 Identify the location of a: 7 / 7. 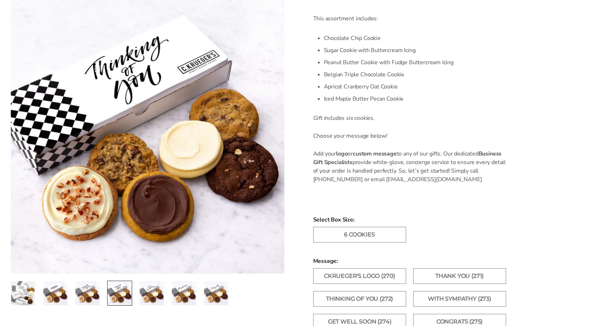
(216, 293).